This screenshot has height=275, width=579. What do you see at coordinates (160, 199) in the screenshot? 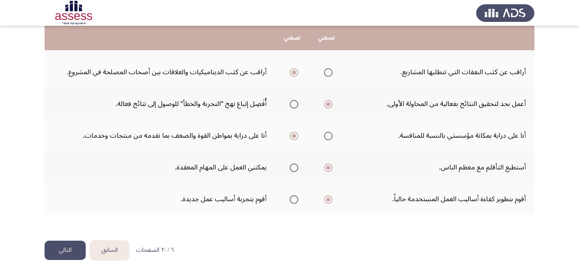
I see `td: أقوم بتجربة أساليب عمل جديدة.` at bounding box center [160, 199].